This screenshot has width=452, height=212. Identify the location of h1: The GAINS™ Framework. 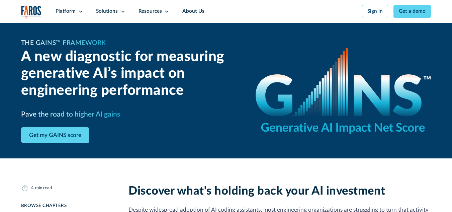
(64, 43).